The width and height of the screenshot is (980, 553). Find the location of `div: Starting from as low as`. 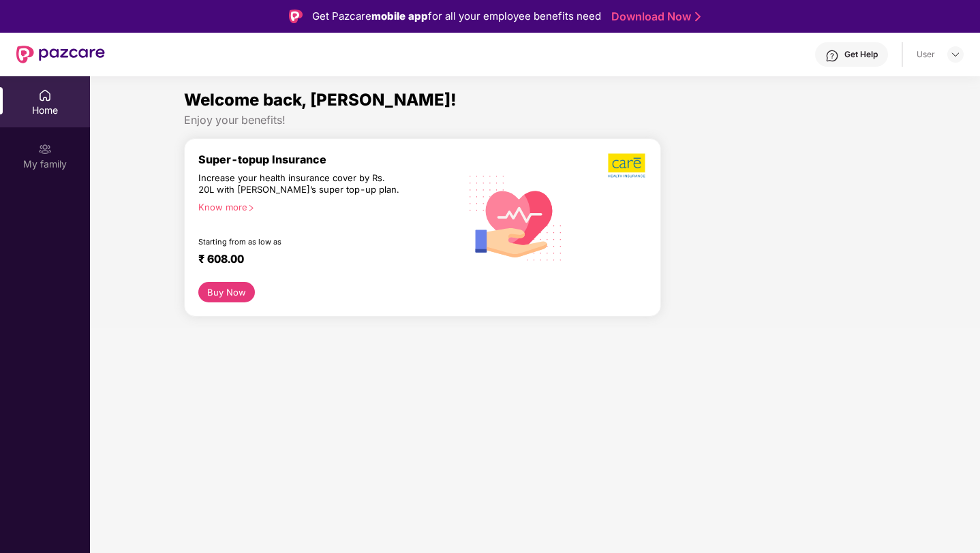

div: Starting from as low as is located at coordinates (300, 242).